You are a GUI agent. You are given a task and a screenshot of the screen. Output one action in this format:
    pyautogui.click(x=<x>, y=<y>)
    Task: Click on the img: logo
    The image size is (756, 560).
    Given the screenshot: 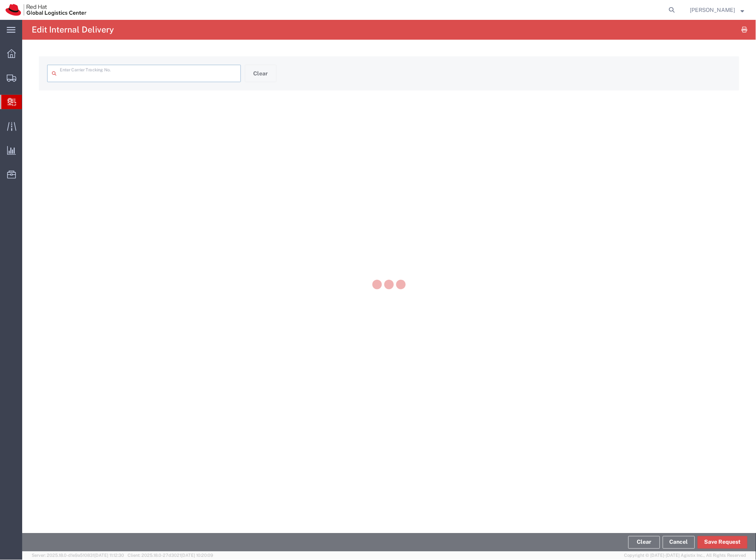 What is the action you would take?
    pyautogui.click(x=46, y=10)
    